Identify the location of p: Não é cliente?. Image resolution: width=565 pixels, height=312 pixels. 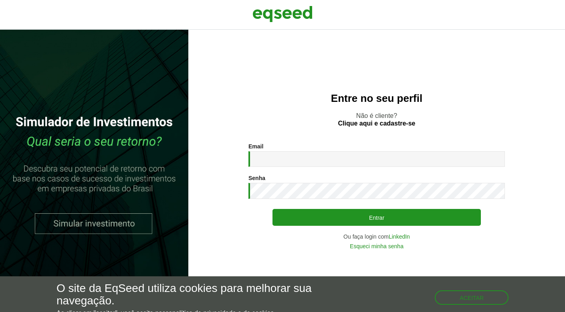
(377, 119).